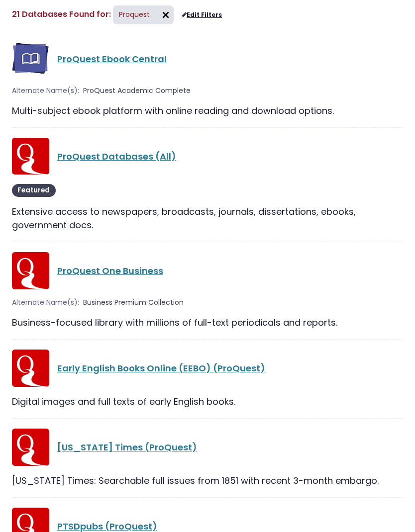 The width and height of the screenshot is (415, 532). What do you see at coordinates (161, 368) in the screenshot?
I see `a: Early English Books Online (EEBO) (ProQuest)` at bounding box center [161, 368].